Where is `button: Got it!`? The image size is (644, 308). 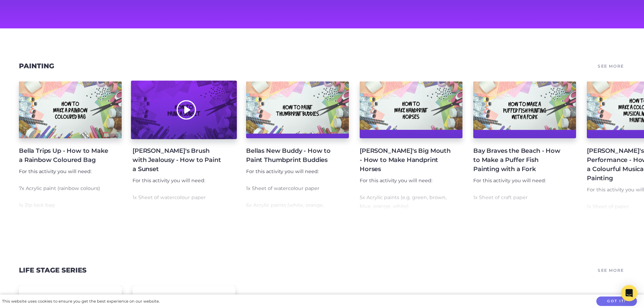
button: Got it! is located at coordinates (617, 301).